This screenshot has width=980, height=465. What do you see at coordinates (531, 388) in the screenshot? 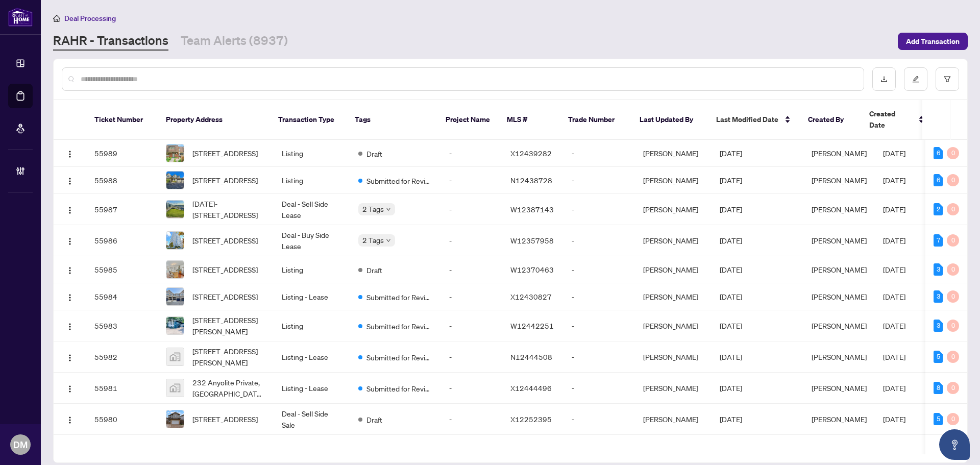
I see `span: X12444496` at bounding box center [531, 388].